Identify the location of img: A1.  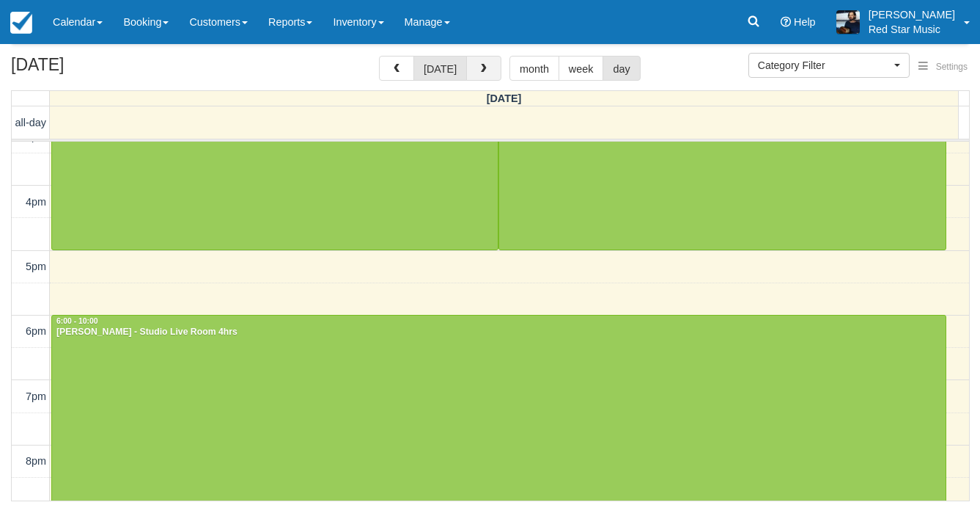
(848, 22).